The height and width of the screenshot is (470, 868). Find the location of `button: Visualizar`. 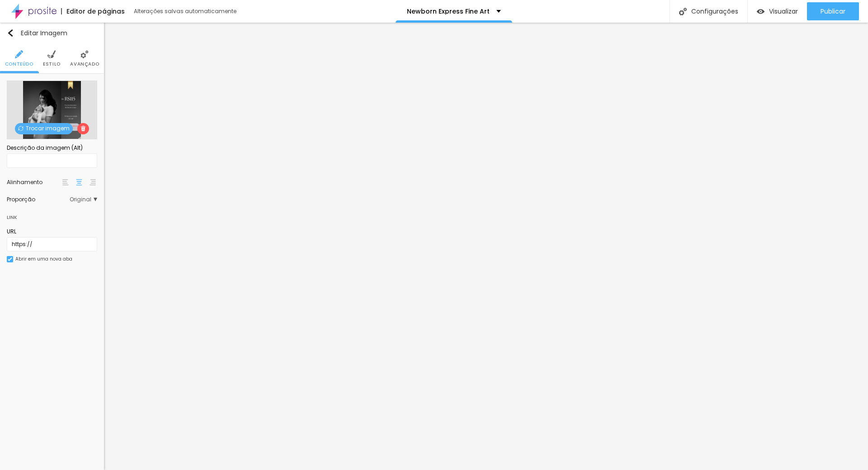

button: Visualizar is located at coordinates (777, 11).